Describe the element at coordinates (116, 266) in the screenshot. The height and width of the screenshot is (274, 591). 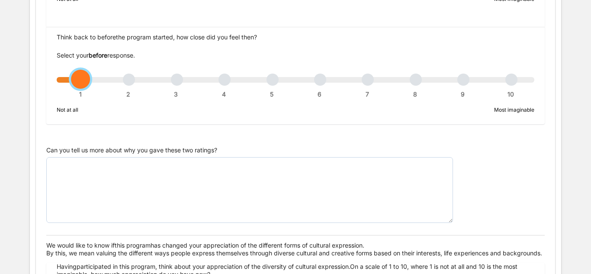
I see `span: participated in this program` at that location.